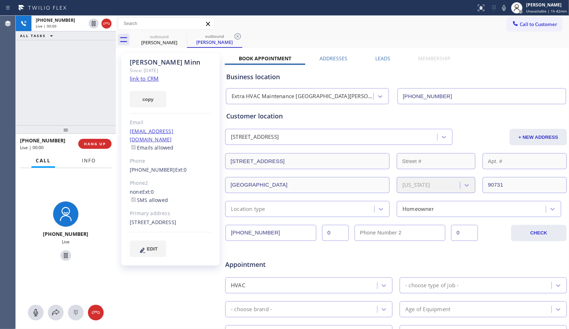  I want to click on label: Membership, so click(434, 58).